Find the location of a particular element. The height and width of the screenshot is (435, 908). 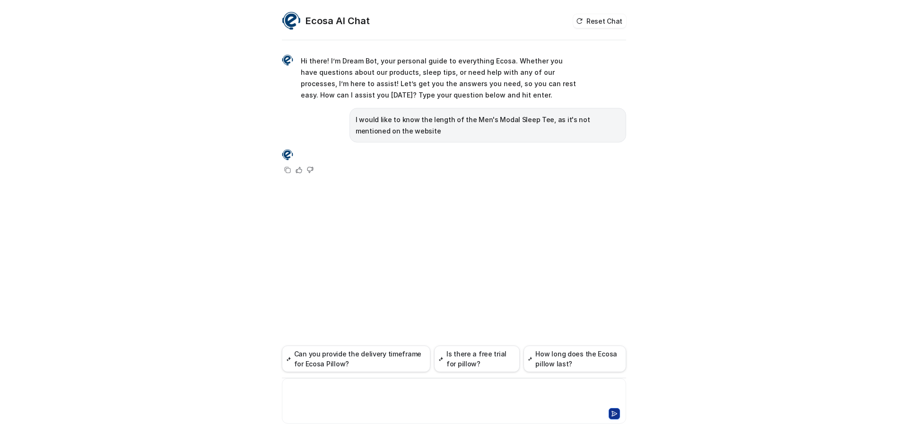

h2: Ecosa AI Chat is located at coordinates (338, 21).